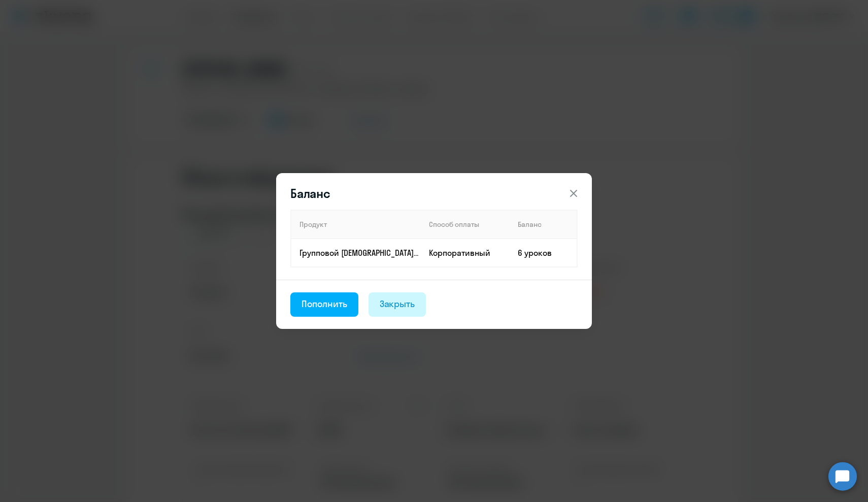 The height and width of the screenshot is (502, 868). Describe the element at coordinates (543, 224) in the screenshot. I see `th: Баланс` at that location.